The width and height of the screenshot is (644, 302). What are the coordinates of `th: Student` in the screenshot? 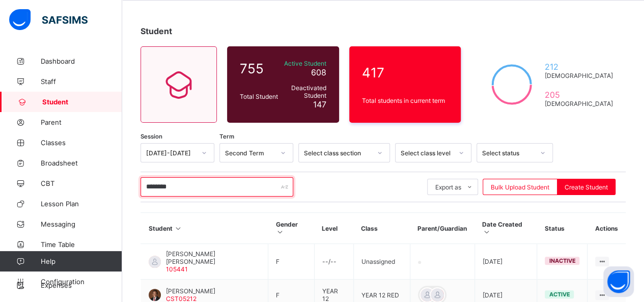 It's located at (205, 228).